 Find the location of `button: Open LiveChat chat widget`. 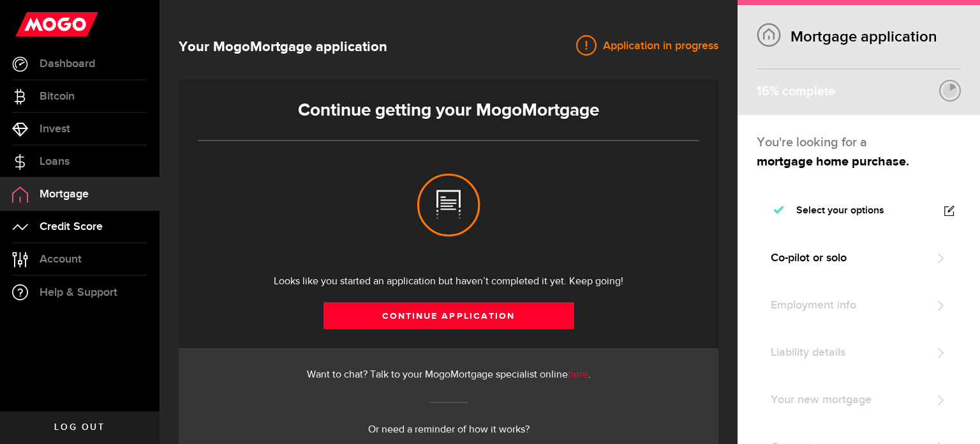

button: Open LiveChat chat widget is located at coordinates (29, 24).